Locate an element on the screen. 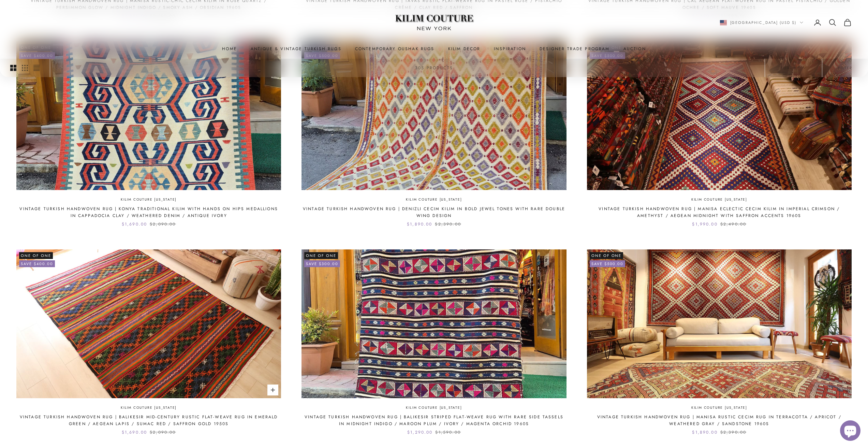 The image size is (868, 448). img: United States is located at coordinates (724, 23).